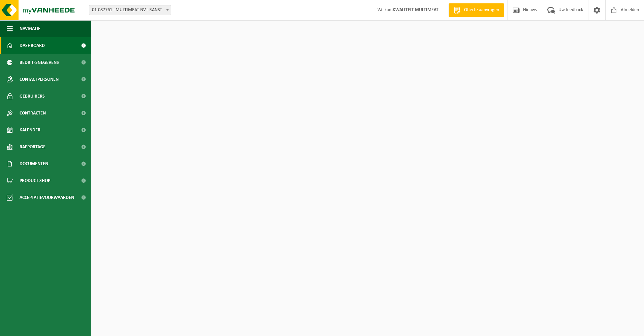 The image size is (644, 336). I want to click on span: Offerte aanvragen, so click(482, 10).